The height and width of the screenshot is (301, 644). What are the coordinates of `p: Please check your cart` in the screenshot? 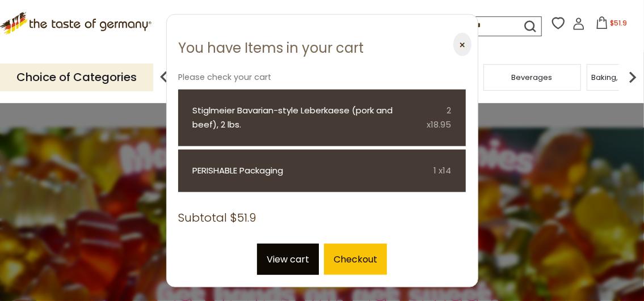 It's located at (271, 77).